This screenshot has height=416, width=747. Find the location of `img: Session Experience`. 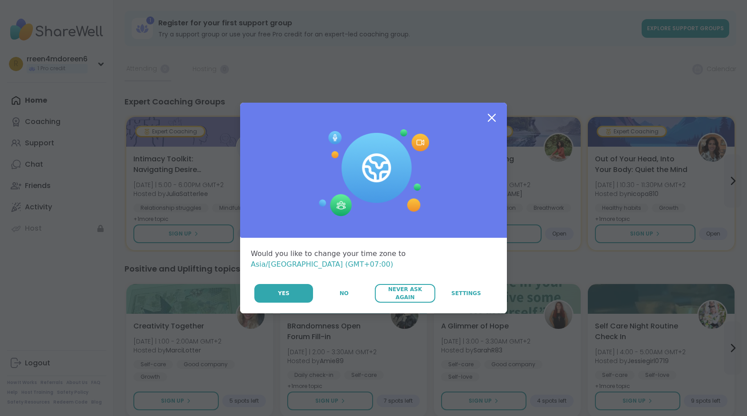

img: Session Experience is located at coordinates (374, 173).